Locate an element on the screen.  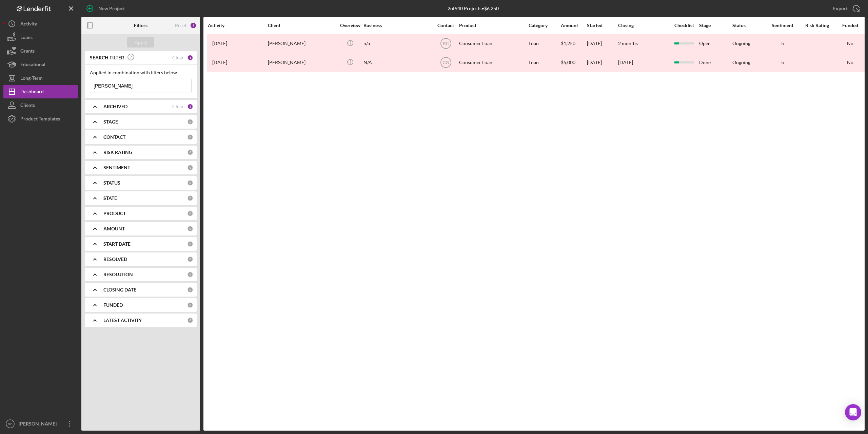
div: Sentiment is located at coordinates (783, 26).